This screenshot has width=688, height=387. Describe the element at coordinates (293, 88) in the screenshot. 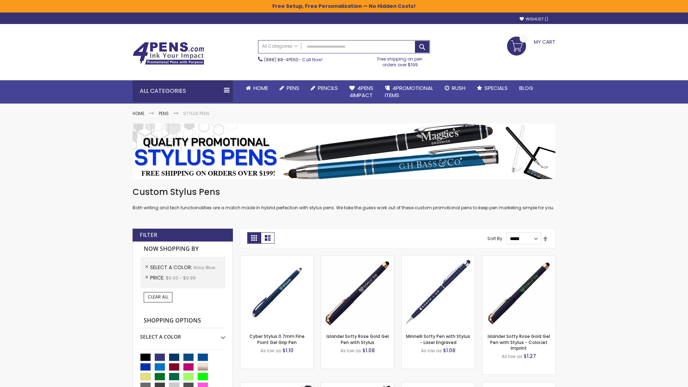

I see `span: Pens` at that location.